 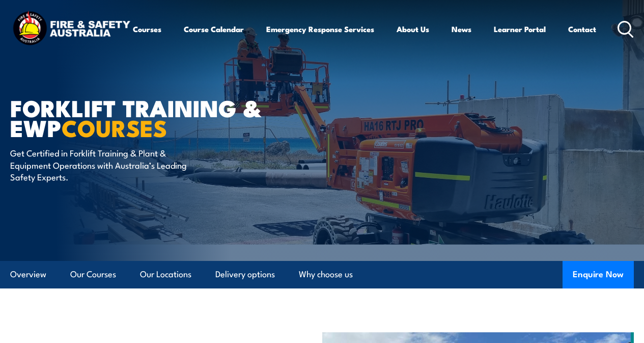 I want to click on a: Emergency Response Services, so click(x=320, y=29).